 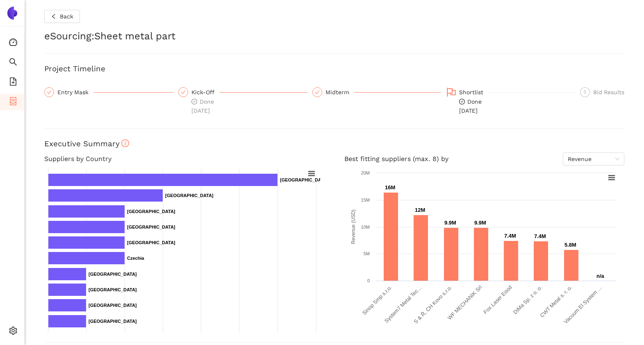 I want to click on h4: Best fitting suppliers (max. 8) by, so click(x=485, y=159).